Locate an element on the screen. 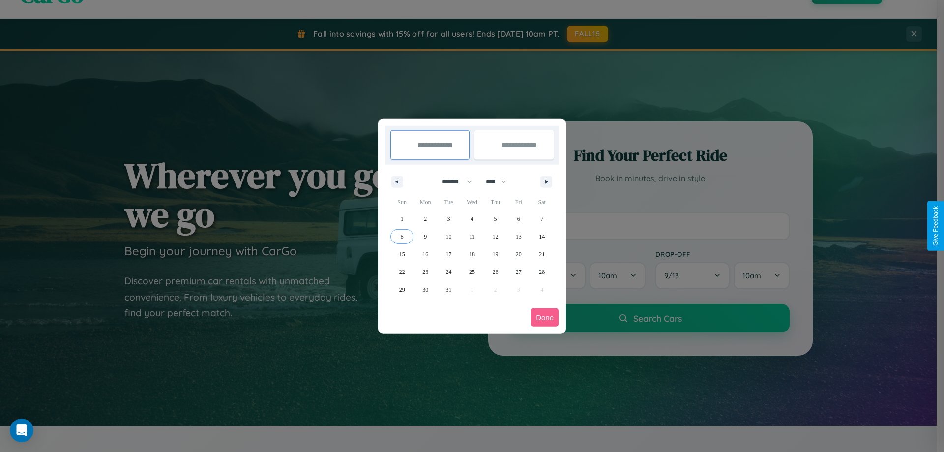 This screenshot has height=452, width=944. span: 18 is located at coordinates (472, 254).